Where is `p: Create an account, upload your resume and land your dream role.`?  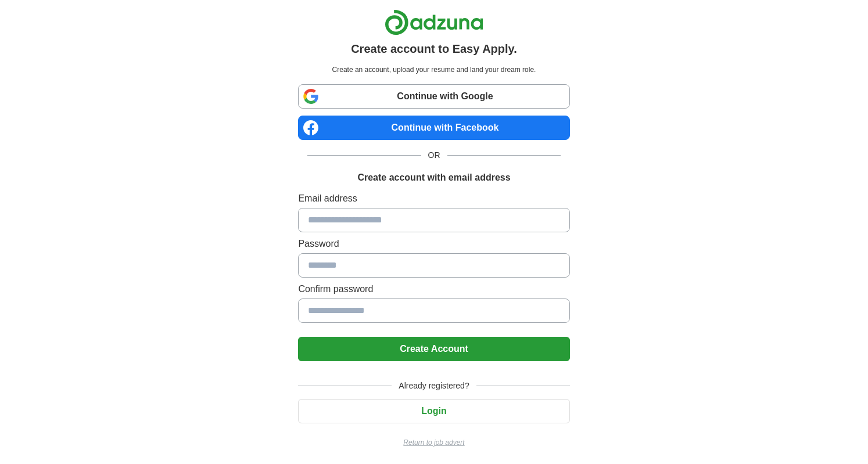
p: Create an account, upload your resume and land your dream role. is located at coordinates (433, 70).